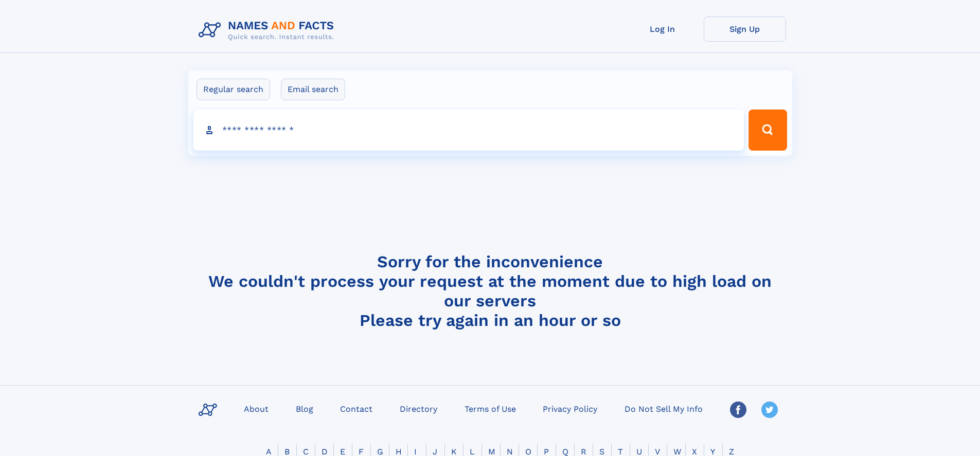 The width and height of the screenshot is (980, 456). I want to click on a: Log In, so click(662, 28).